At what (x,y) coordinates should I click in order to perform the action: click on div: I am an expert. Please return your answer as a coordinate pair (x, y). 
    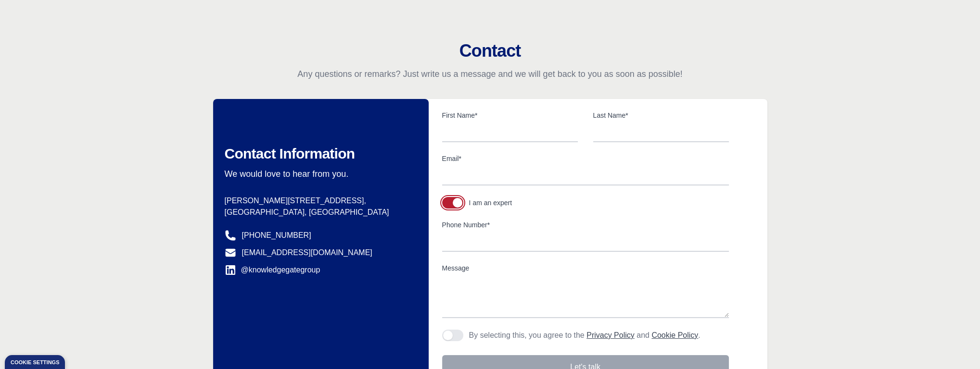
    Looking at the image, I should click on (491, 203).